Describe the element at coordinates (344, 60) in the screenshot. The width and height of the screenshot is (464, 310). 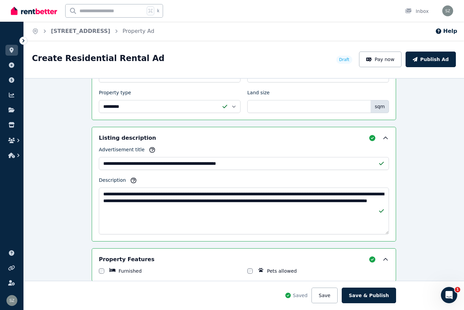
I see `span: Draft` at that location.